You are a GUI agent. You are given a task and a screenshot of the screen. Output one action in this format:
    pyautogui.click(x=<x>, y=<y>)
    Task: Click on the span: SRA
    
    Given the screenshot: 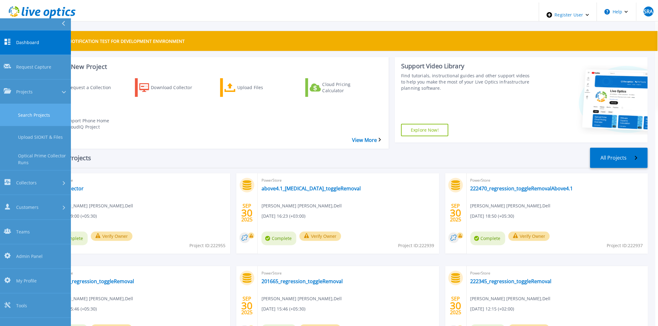 What is the action you would take?
    pyautogui.click(x=648, y=12)
    